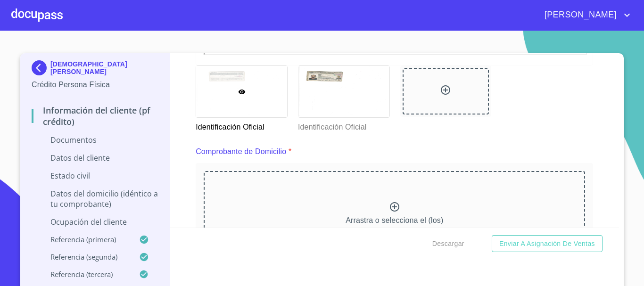  I want to click on p: Información del cliente (PF crédito), so click(95, 116).